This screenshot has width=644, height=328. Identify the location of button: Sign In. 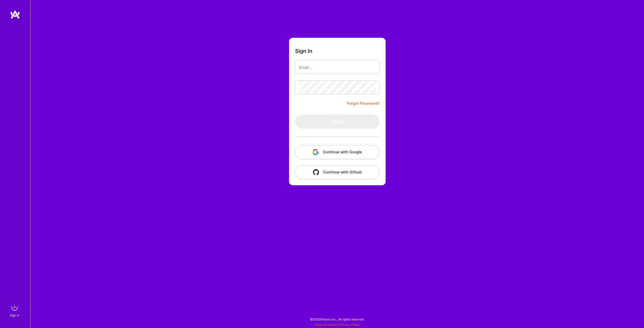
(337, 121).